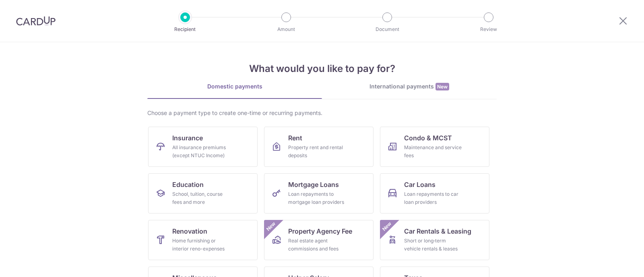 This screenshot has height=277, width=644. What do you see at coordinates (201, 245) in the screenshot?
I see `div: Home furnishing or interior reno-expenses` at bounding box center [201, 245].